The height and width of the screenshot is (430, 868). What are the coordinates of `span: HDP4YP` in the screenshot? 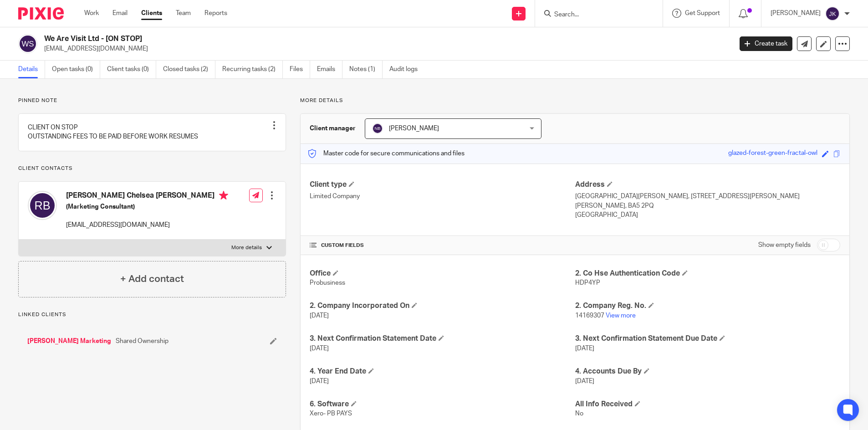 It's located at (588, 283).